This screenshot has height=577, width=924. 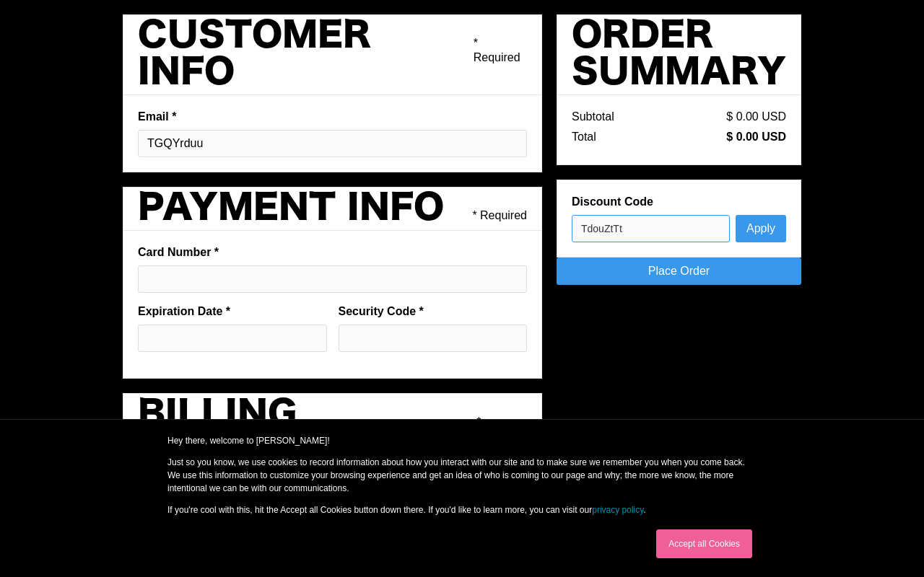 What do you see at coordinates (679, 202) in the screenshot?
I see `label: Discount Code` at bounding box center [679, 202].